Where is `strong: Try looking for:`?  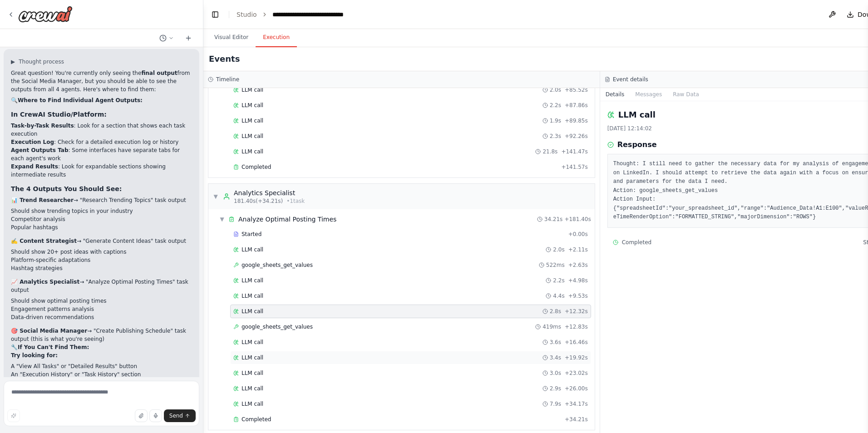
strong: Try looking for: is located at coordinates (34, 355).